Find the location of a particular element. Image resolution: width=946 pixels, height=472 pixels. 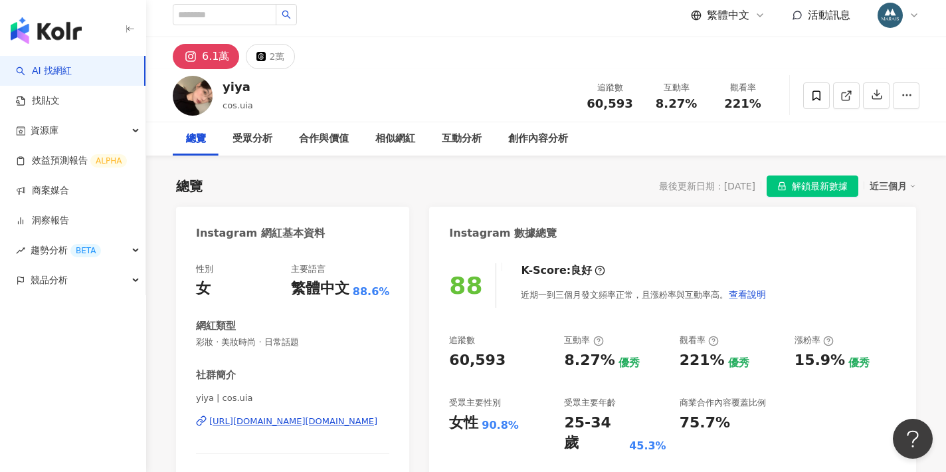

img: logo is located at coordinates (46, 31).